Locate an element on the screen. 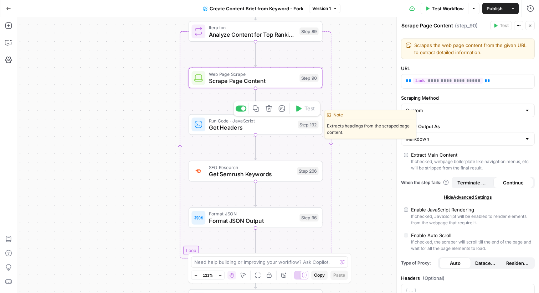 Image resolution: width=539 pixels, height=293 pixels. div: If checked, JavaScript will be enabled to render elements from the webpage that require it. is located at coordinates (471, 220).